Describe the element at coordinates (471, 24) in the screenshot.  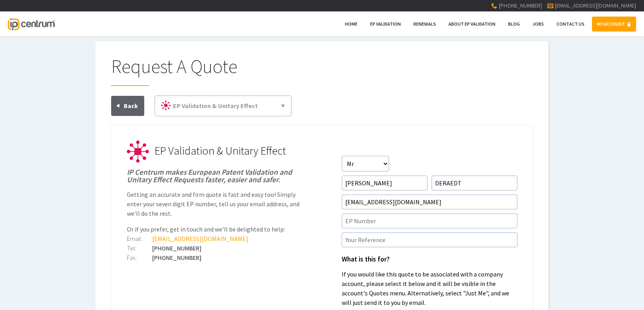
I see `a: About EP Validation` at that location.